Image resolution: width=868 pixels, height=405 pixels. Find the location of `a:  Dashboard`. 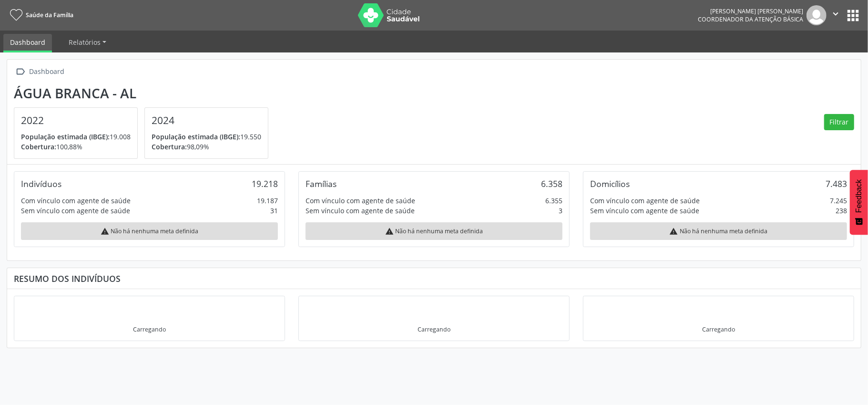

a:  Dashboard is located at coordinates (40, 71).